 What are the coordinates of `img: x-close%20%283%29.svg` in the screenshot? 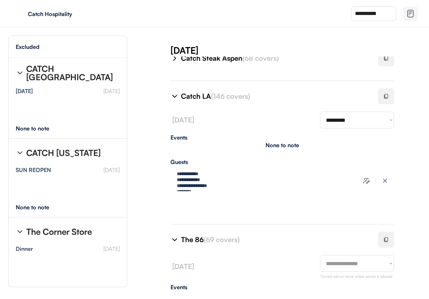 It's located at (385, 181).